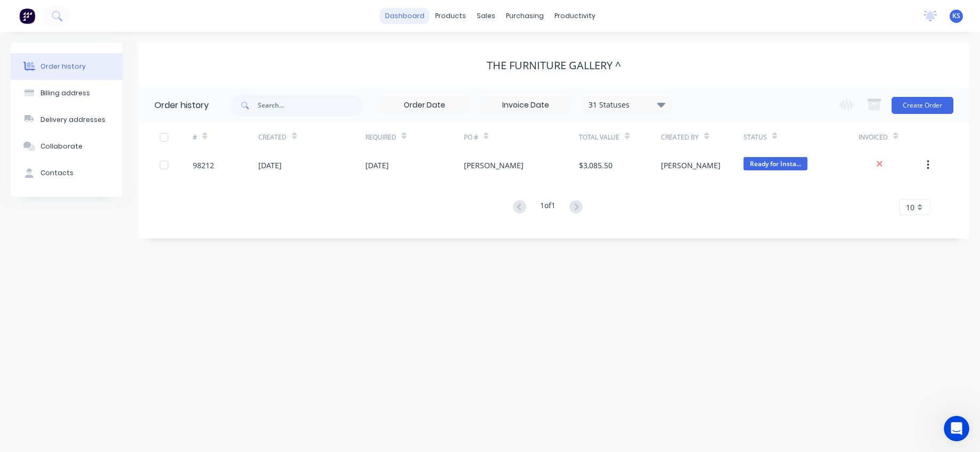 The image size is (980, 452). Describe the element at coordinates (62, 147) in the screenshot. I see `div: Collaborate` at that location.